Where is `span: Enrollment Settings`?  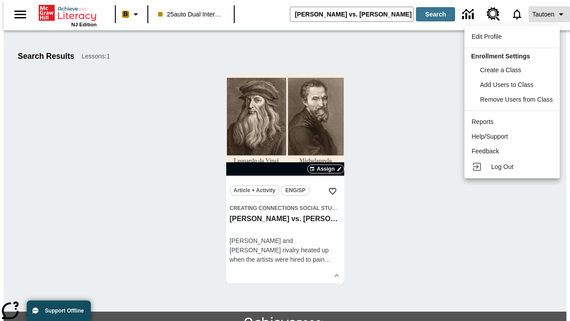 span: Enrollment Settings is located at coordinates (500, 56).